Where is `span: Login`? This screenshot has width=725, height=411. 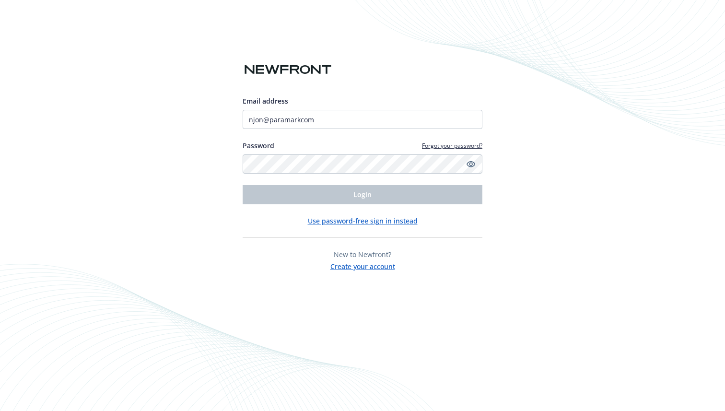
span: Login is located at coordinates (362, 194).